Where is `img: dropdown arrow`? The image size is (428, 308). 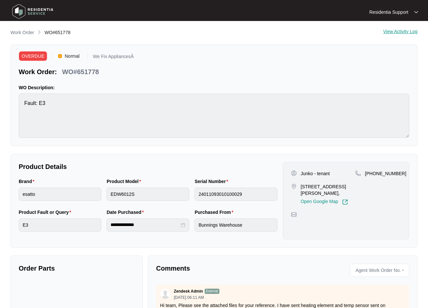
img: dropdown arrow is located at coordinates (416, 12).